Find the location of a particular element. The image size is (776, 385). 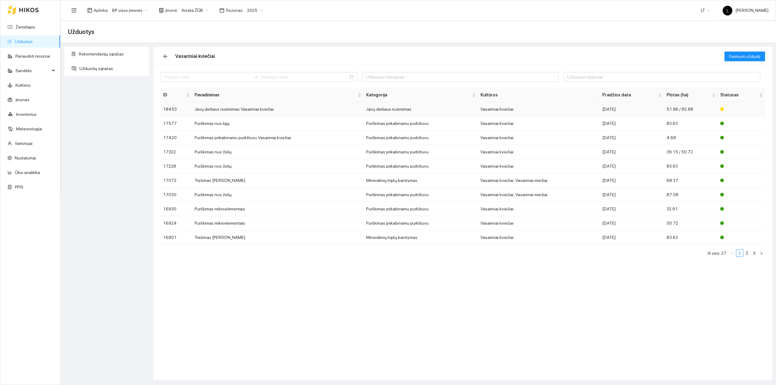

span: Sezonas : is located at coordinates (235, 10).